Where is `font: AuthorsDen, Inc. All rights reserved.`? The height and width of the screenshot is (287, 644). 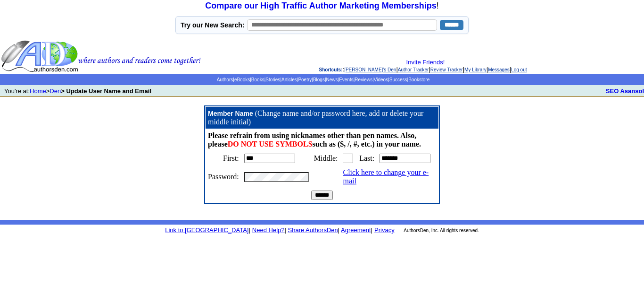
font: AuthorsDen, Inc. All rights reserved. is located at coordinates (442, 230).